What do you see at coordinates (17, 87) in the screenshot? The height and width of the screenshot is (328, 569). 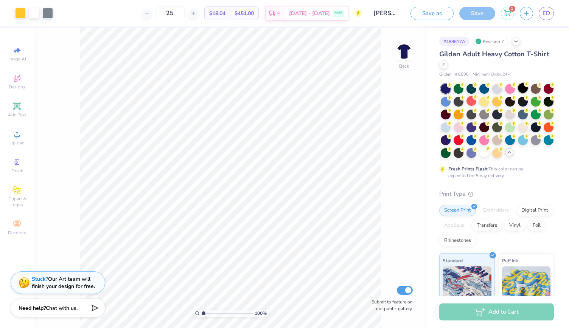 I see `span: Designs` at bounding box center [17, 87].